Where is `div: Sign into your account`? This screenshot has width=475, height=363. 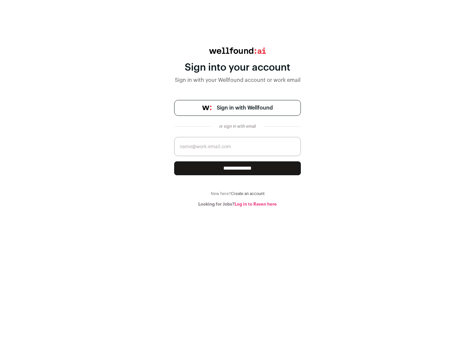
div: Sign into your account is located at coordinates (238, 68).